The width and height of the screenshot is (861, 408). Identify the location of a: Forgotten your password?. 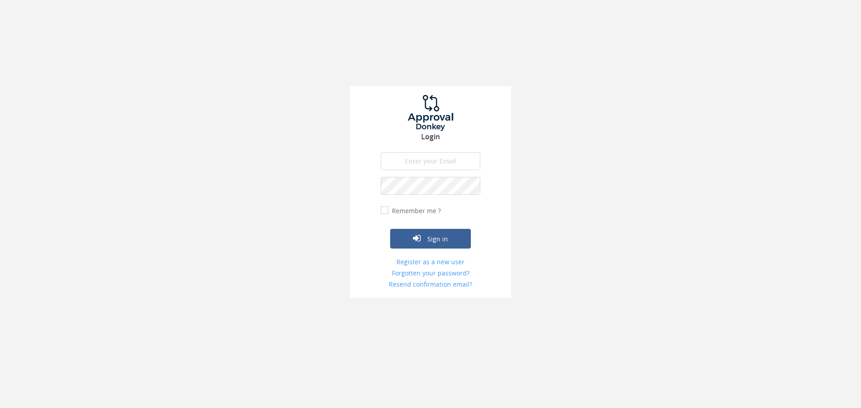
(430, 274).